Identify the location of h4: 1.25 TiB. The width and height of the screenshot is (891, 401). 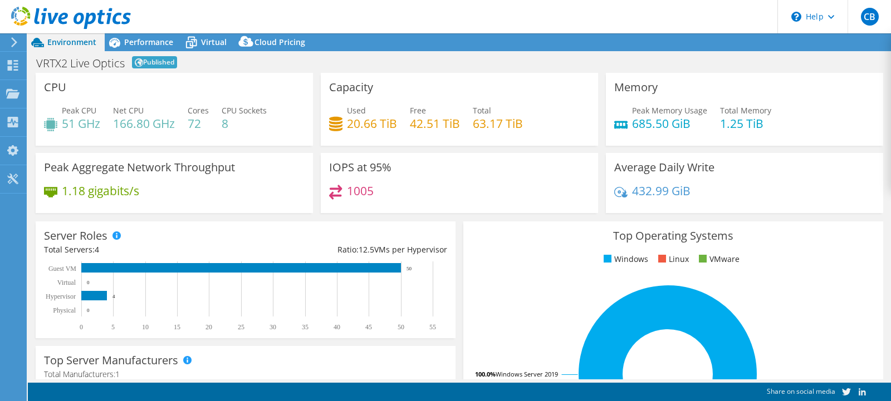
(745, 124).